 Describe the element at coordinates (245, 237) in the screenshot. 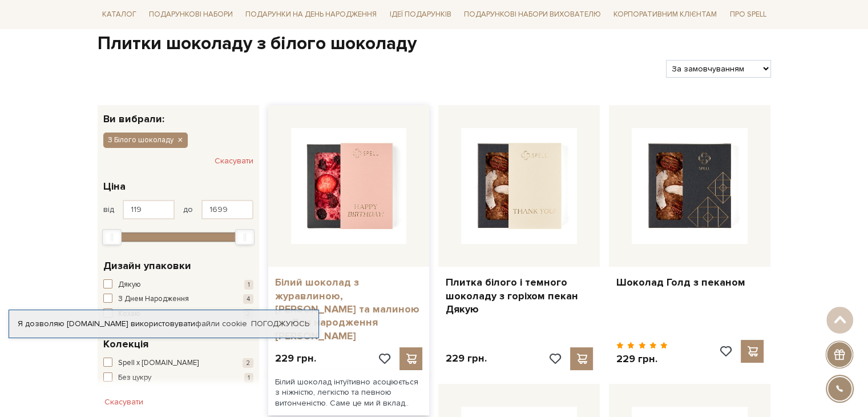

I see `div: Max` at that location.